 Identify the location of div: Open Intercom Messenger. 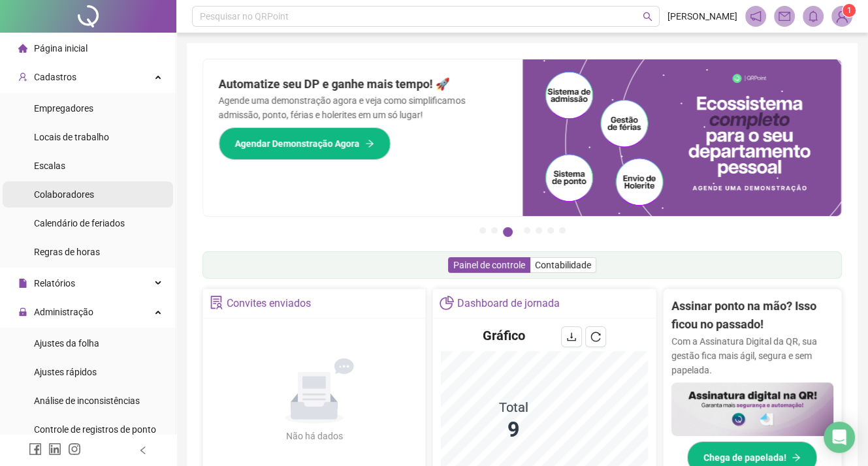
(839, 438).